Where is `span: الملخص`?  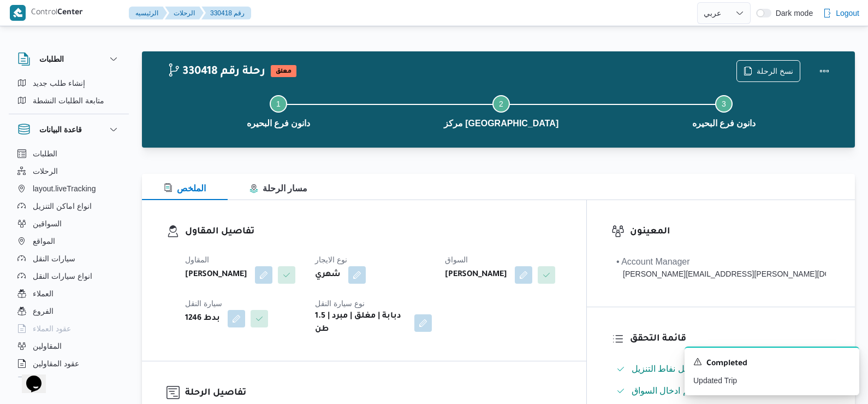 span: الملخص is located at coordinates (185, 188).